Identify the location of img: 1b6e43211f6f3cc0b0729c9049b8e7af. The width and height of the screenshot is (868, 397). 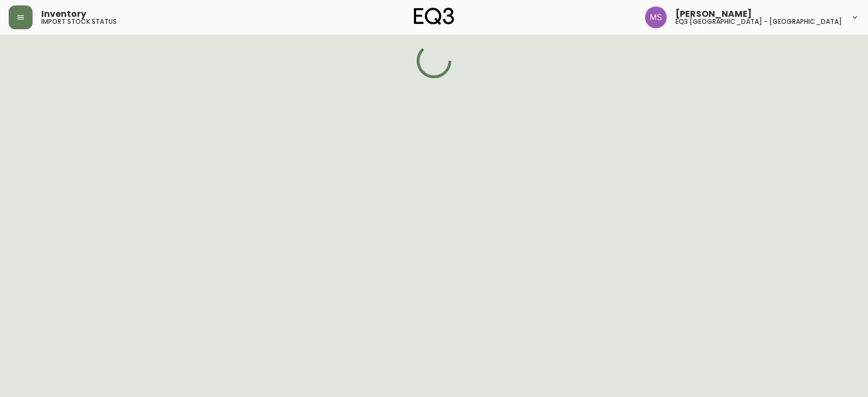
(656, 18).